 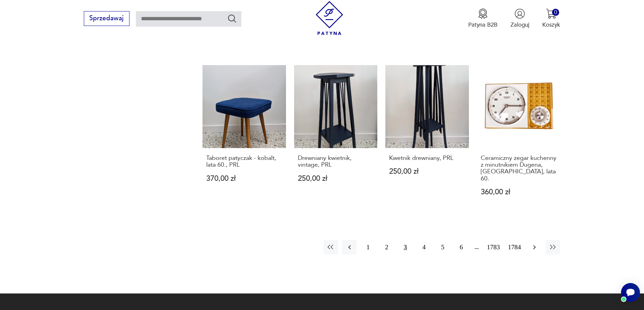 What do you see at coordinates (520, 13) in the screenshot?
I see `img: Ikonka użytkownika` at bounding box center [520, 13].